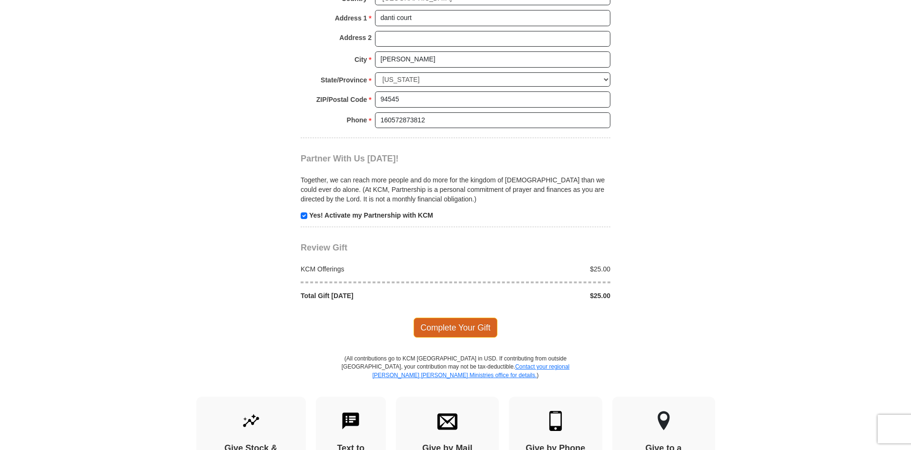 This screenshot has height=450, width=911. What do you see at coordinates (351, 421) in the screenshot?
I see `img: text-to-give.svg` at bounding box center [351, 421].